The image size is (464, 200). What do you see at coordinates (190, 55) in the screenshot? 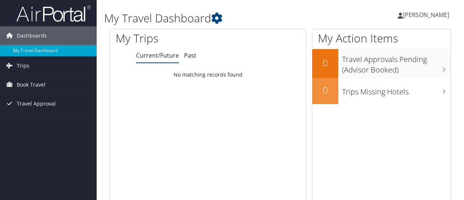
I see `a: Past` at bounding box center [190, 55].